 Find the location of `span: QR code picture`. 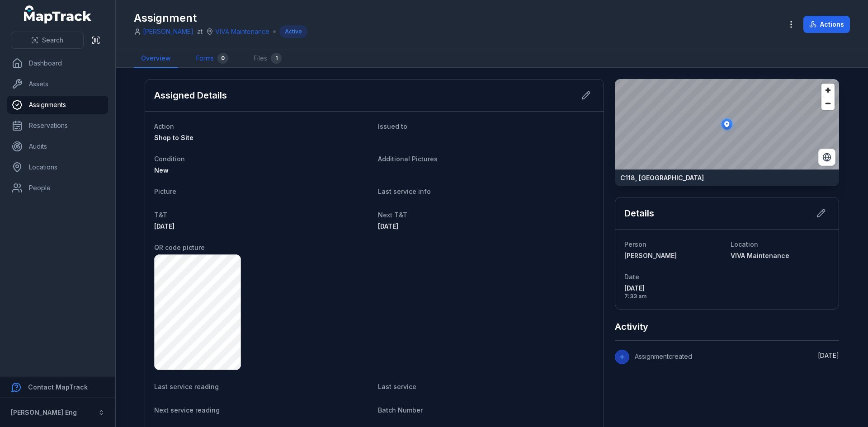

span: QR code picture is located at coordinates (179, 247).